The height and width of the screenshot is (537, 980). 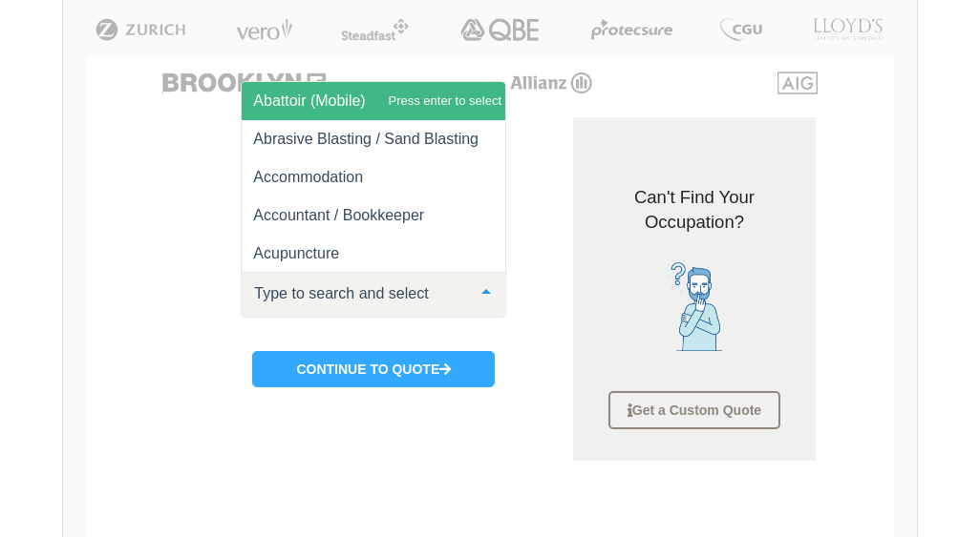 I want to click on img: QBE | Public Liability Insurance, so click(x=500, y=30).